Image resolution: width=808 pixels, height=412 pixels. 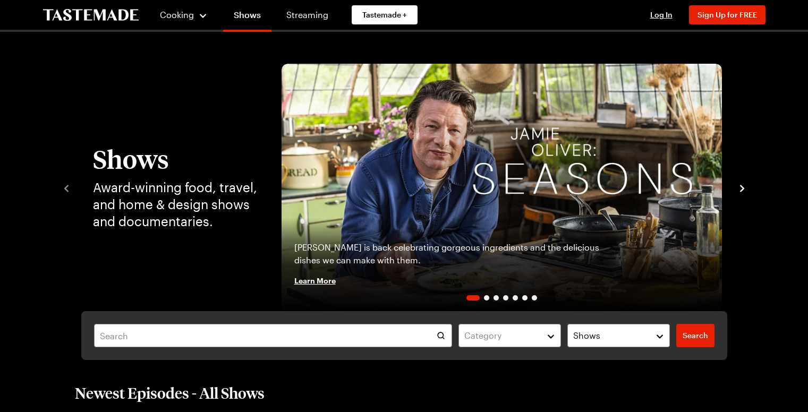 I want to click on button: Shows, so click(x=618, y=336).